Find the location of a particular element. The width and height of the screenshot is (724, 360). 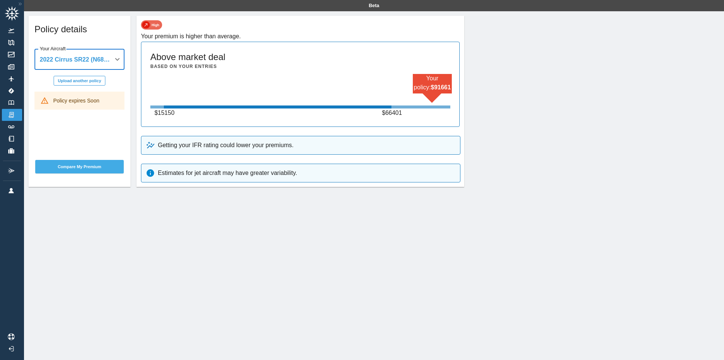

label: Your Aircraft is located at coordinates (53, 49).